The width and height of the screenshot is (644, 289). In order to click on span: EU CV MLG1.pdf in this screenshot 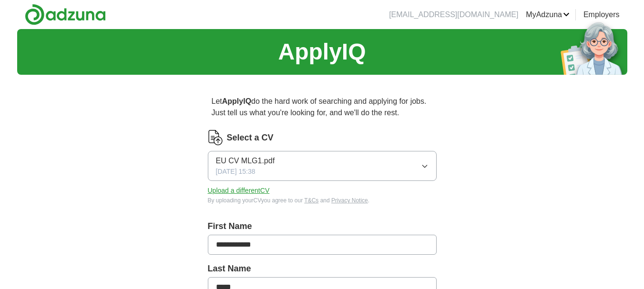, I will do `click(246, 161)`.